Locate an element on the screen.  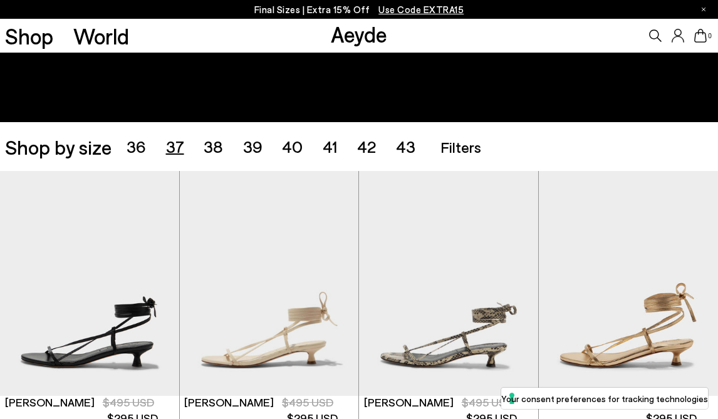
a: World is located at coordinates (101, 36).